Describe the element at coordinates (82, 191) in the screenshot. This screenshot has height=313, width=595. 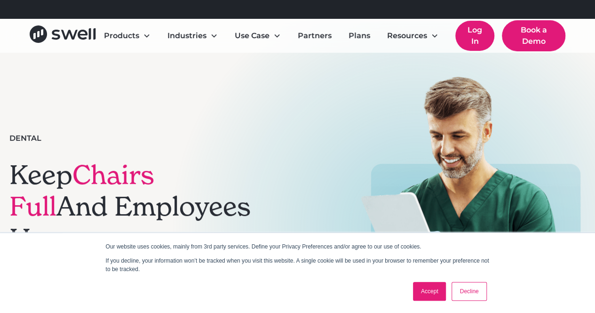
I see `span: Chairs Full` at that location.